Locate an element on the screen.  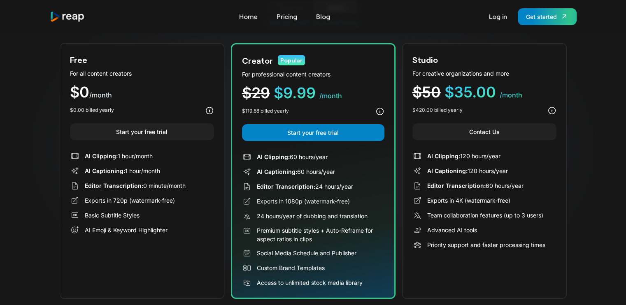
div: 24 hours/year is located at coordinates (305, 186).